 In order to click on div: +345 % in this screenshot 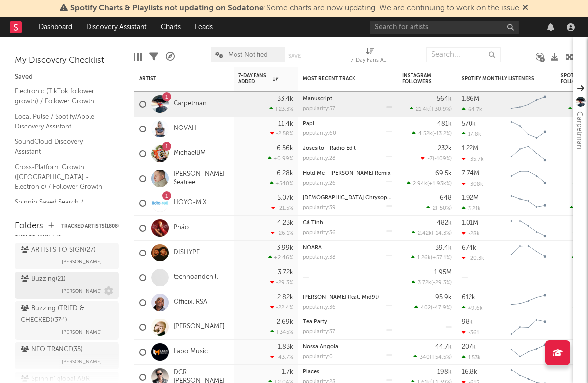, I will do `click(282, 332)`.